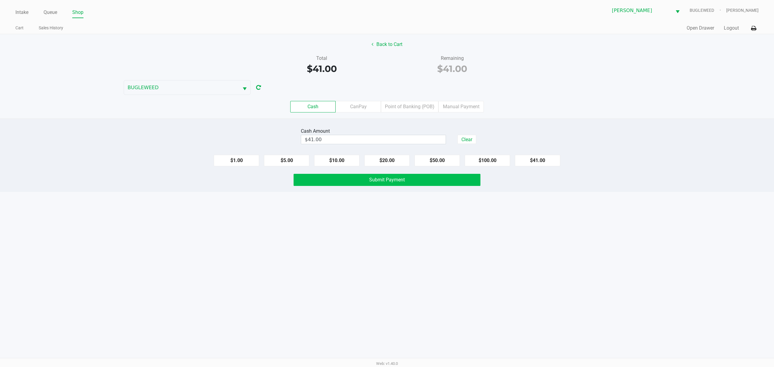 This screenshot has height=367, width=774. What do you see at coordinates (287, 161) in the screenshot?
I see `button: $5.00` at bounding box center [287, 161].